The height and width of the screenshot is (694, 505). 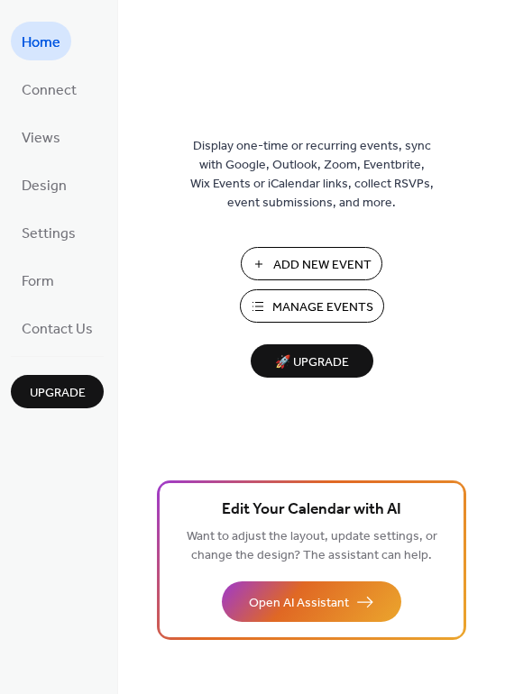 I want to click on span: Add New Event, so click(x=322, y=265).